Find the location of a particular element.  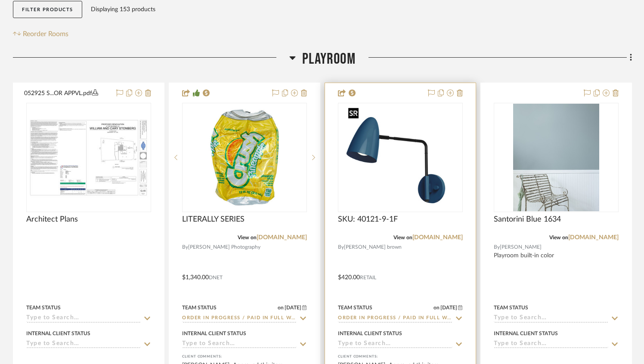

span: LITERALLY SERIES is located at coordinates (213, 219).